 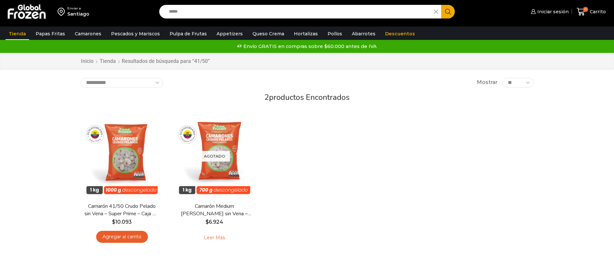 What do you see at coordinates (122, 210) in the screenshot?
I see `a: Camarón 41/50 Crudo Pelado sin Vena – Super Prime – Caja 10 kg` at bounding box center [122, 210].